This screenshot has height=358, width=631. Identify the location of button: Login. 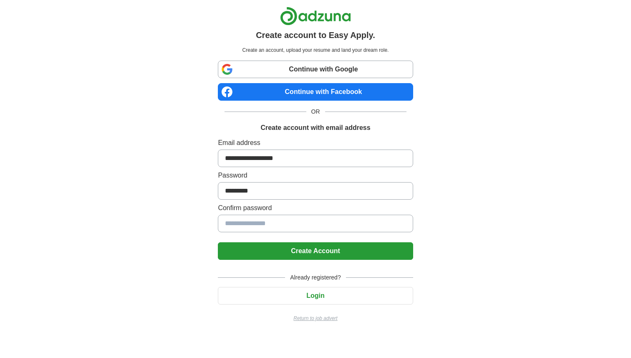
(315, 295).